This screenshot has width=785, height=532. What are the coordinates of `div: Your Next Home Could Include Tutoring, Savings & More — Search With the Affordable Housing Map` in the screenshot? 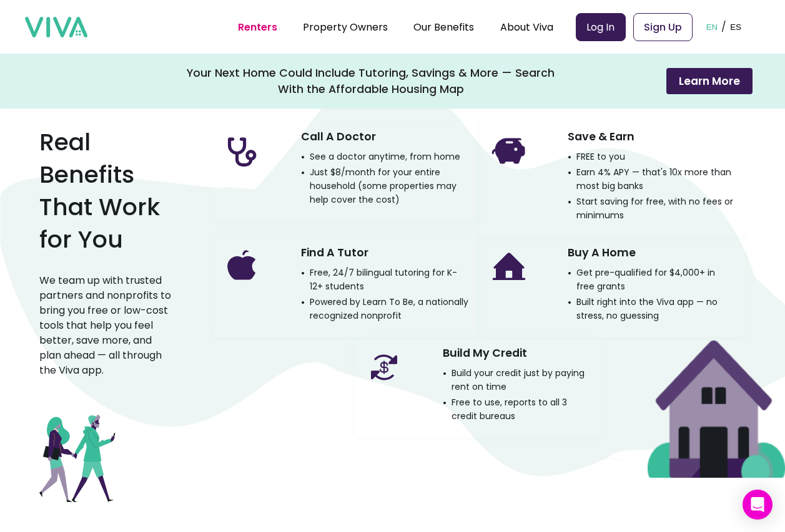 It's located at (371, 81).